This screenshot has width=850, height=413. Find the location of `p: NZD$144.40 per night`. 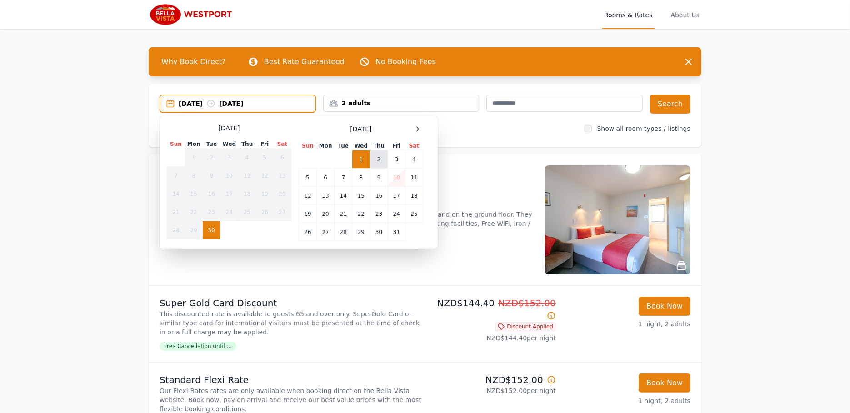

p: NZD$144.40 per night is located at coordinates (492, 338).